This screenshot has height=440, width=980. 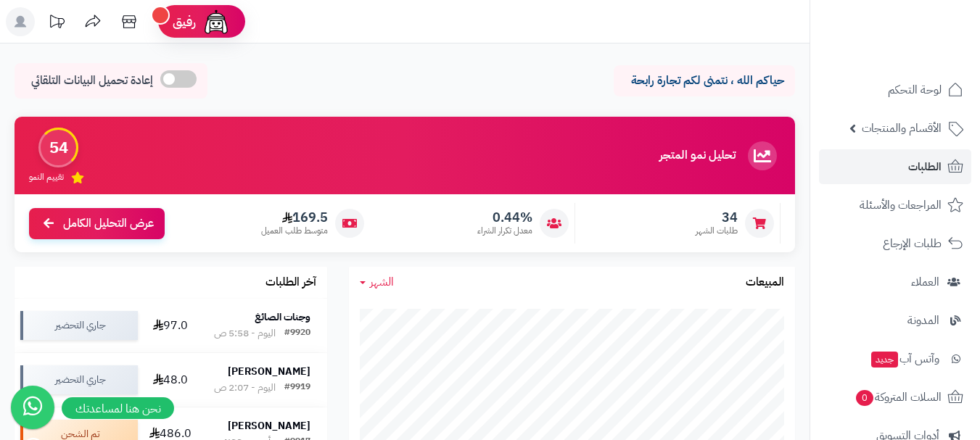 I want to click on span: وآتس آب, so click(x=904, y=359).